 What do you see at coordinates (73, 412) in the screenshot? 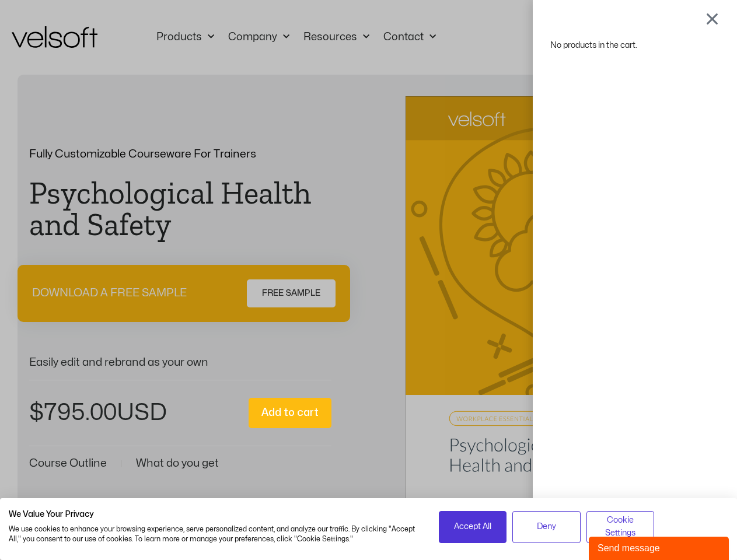
I see `bdi: 795.00` at bounding box center [73, 412].